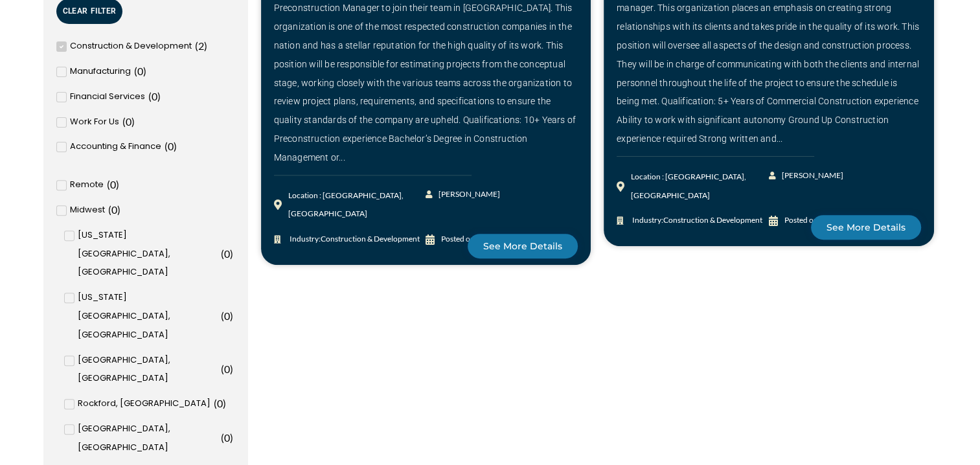  What do you see at coordinates (115, 146) in the screenshot?
I see `span: Accounting & Finance` at bounding box center [115, 146].